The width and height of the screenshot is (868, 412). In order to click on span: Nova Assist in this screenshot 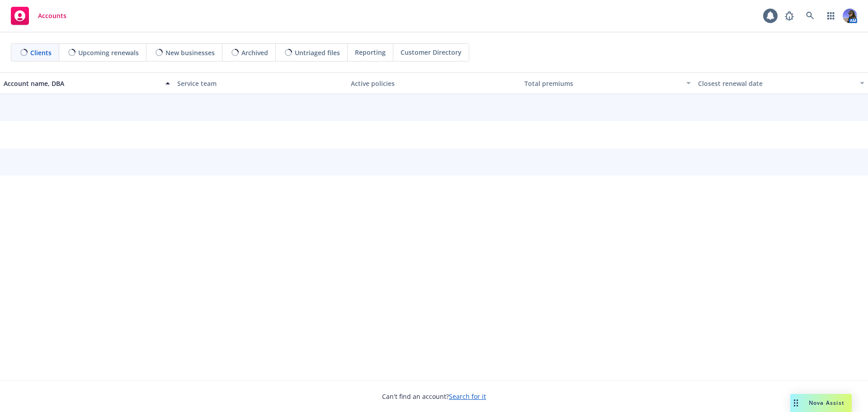, I will do `click(826, 402)`.